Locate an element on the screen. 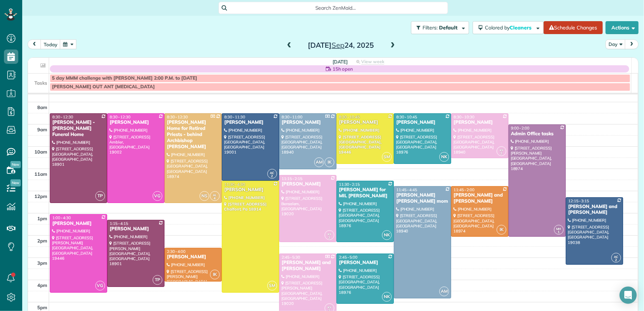 The width and height of the screenshot is (644, 311). span: 5pm is located at coordinates (42, 307).